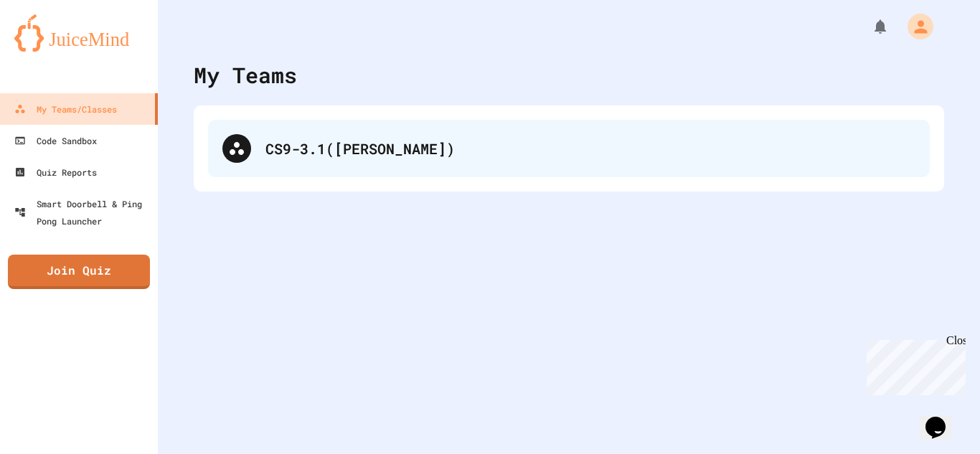 The height and width of the screenshot is (454, 980). I want to click on div: Quiz Reports, so click(55, 172).